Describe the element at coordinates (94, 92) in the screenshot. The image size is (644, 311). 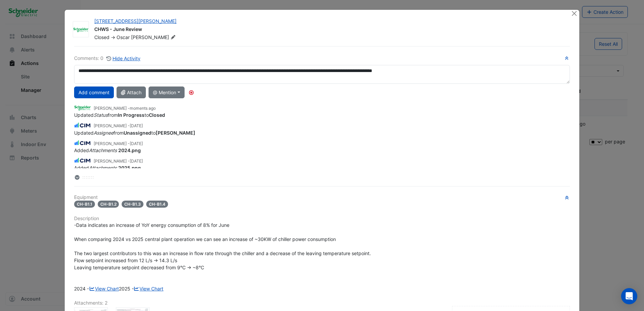
I see `button: Add comment` at that location.